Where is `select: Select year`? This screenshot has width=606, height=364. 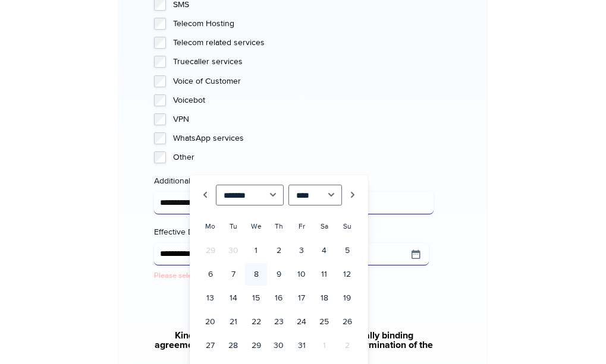
select: Select year is located at coordinates (315, 195).